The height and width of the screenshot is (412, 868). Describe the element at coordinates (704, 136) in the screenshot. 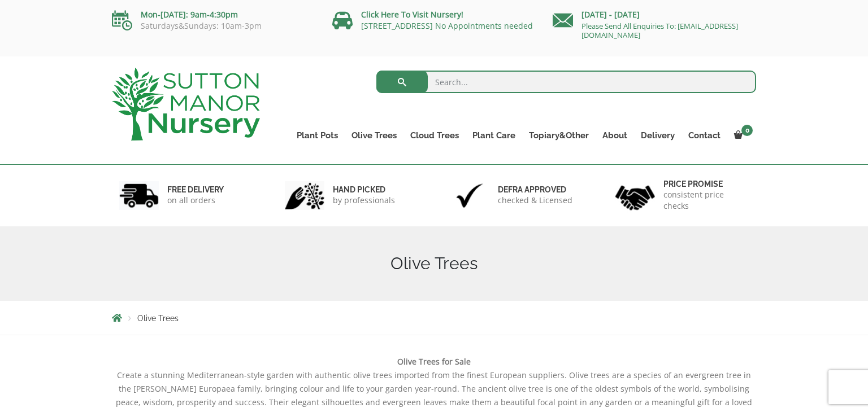

I see `a: Contact` at that location.